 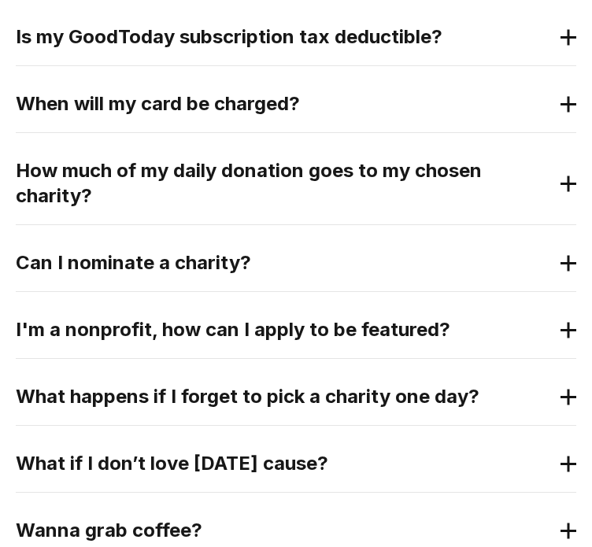 What do you see at coordinates (283, 183) in the screenshot?
I see `h2: How much of my daily donation goes to my chosen charity?` at bounding box center [283, 183].